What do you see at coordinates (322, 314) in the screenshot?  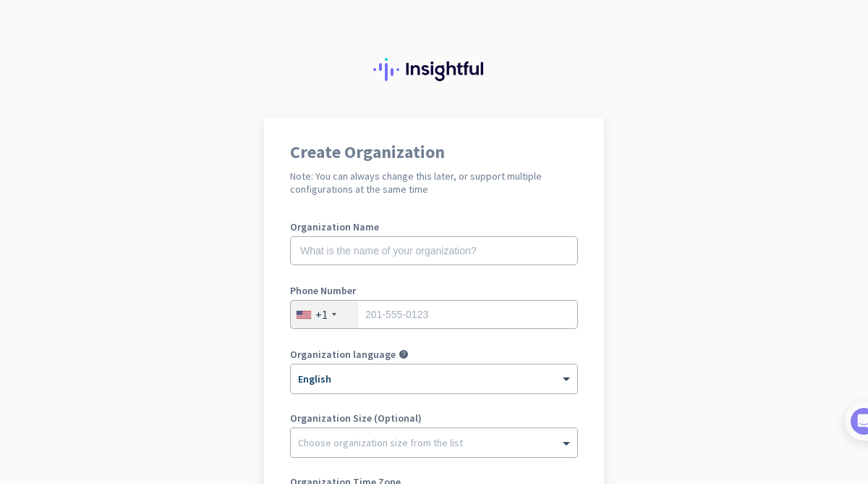 I see `div: +1` at bounding box center [322, 314].